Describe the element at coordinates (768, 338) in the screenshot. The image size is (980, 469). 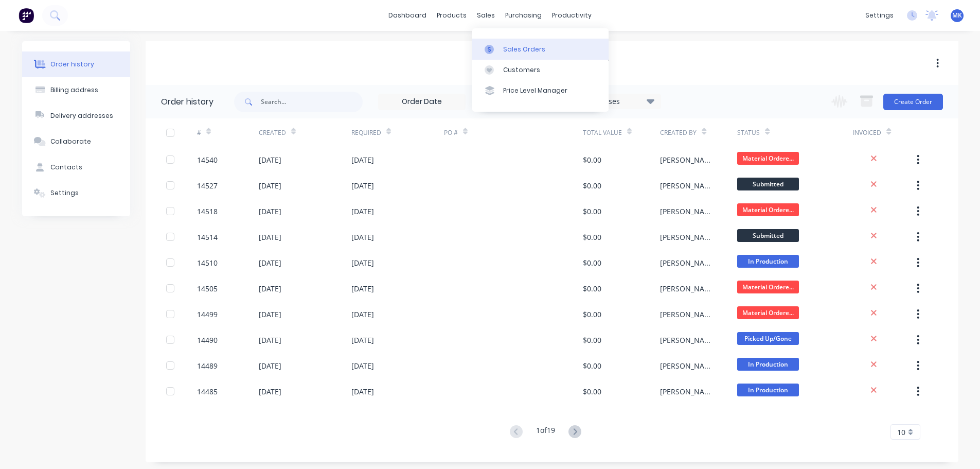
I see `span: Picked Up/Gone` at that location.